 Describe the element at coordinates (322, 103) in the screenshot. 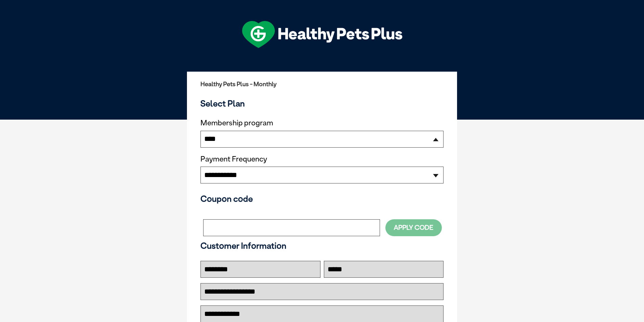

I see `h3: Select Plan` at that location.